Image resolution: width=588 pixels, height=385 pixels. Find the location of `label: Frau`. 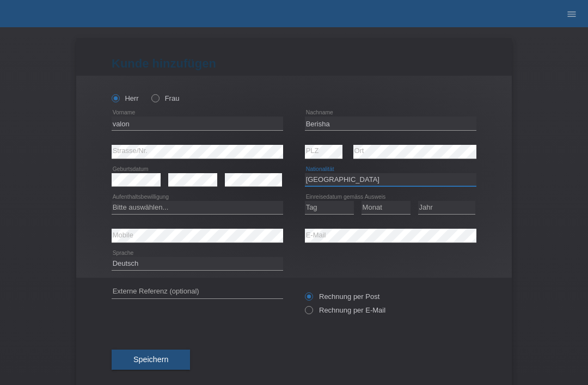

label: Frau is located at coordinates (165, 98).